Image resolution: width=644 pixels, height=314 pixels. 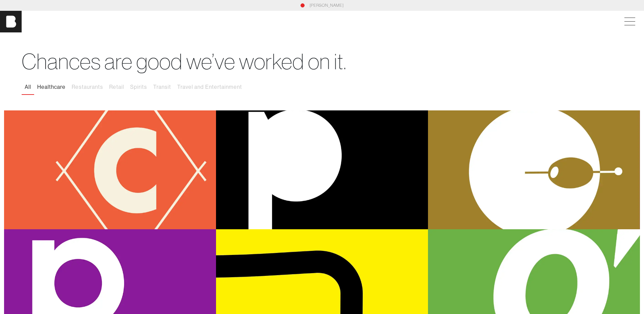 I want to click on button: Transit, so click(x=162, y=87).